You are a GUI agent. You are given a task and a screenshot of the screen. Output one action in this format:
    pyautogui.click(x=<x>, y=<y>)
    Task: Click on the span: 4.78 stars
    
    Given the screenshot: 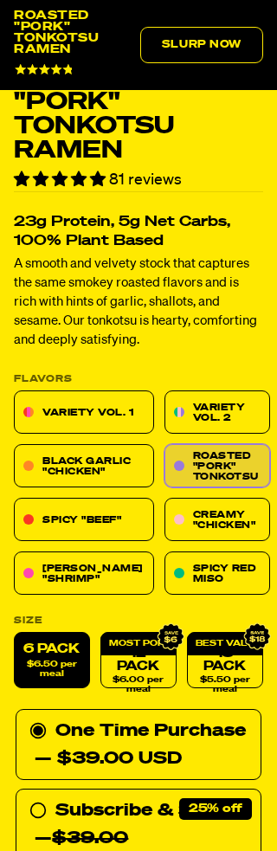 What is the action you would take?
    pyautogui.click(x=61, y=180)
    